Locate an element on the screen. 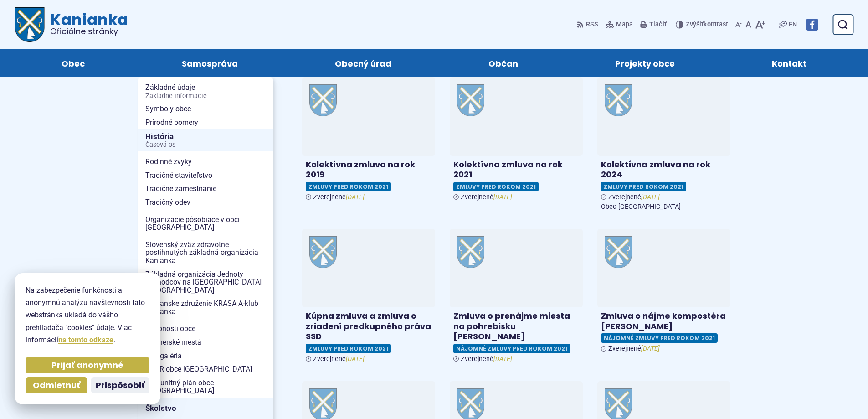 The height and width of the screenshot is (419, 868). a: Tradičné zamestnanie is located at coordinates (206, 189).